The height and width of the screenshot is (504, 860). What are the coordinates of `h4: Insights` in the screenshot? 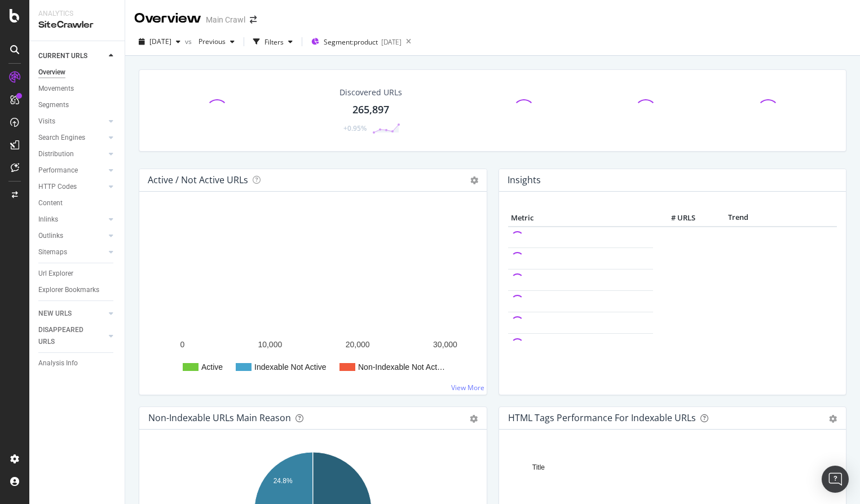 It's located at (524, 180).